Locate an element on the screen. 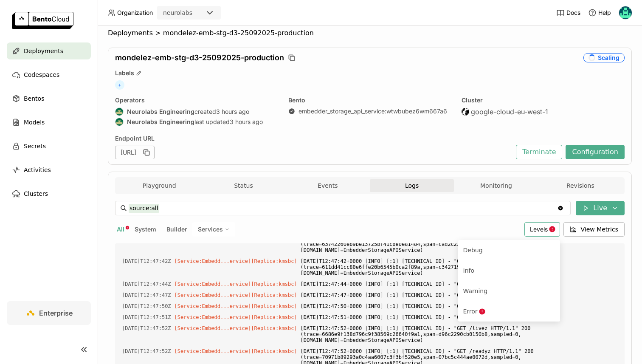  span: Levels is located at coordinates (539, 229).